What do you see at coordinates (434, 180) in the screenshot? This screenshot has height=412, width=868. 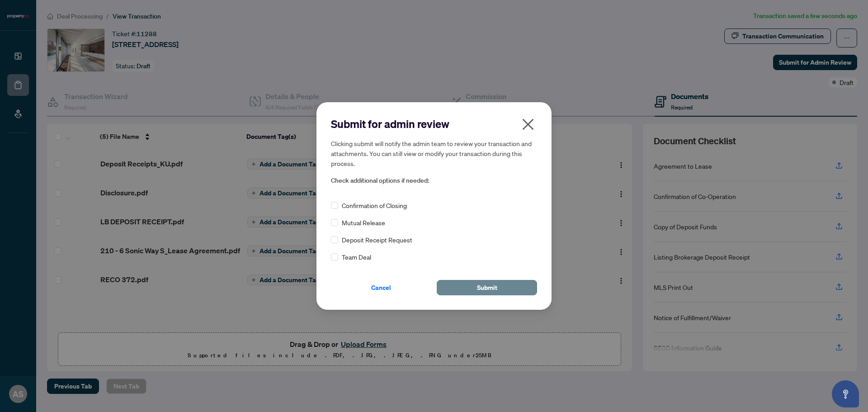 I see `span: Check additional options if needed:` at bounding box center [434, 180].